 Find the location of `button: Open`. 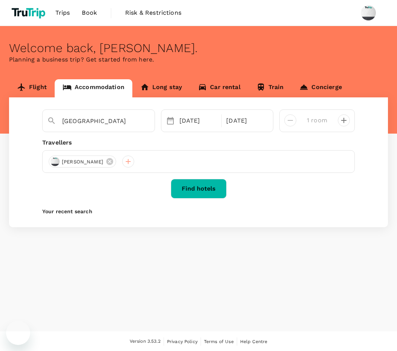

button: Open is located at coordinates (150, 121).